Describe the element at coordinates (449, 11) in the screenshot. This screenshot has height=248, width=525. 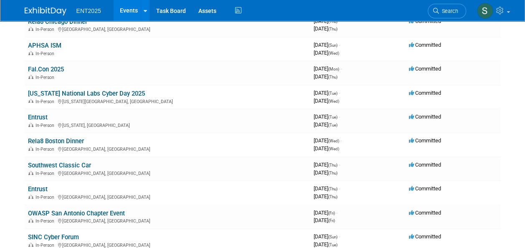
I see `span: Search` at that location.